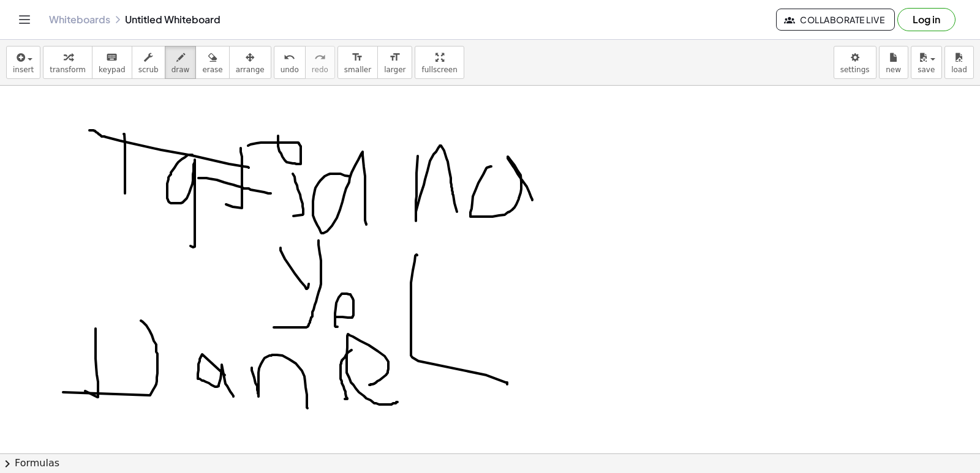 The height and width of the screenshot is (473, 980). Describe the element at coordinates (67, 70) in the screenshot. I see `span: transform` at that location.